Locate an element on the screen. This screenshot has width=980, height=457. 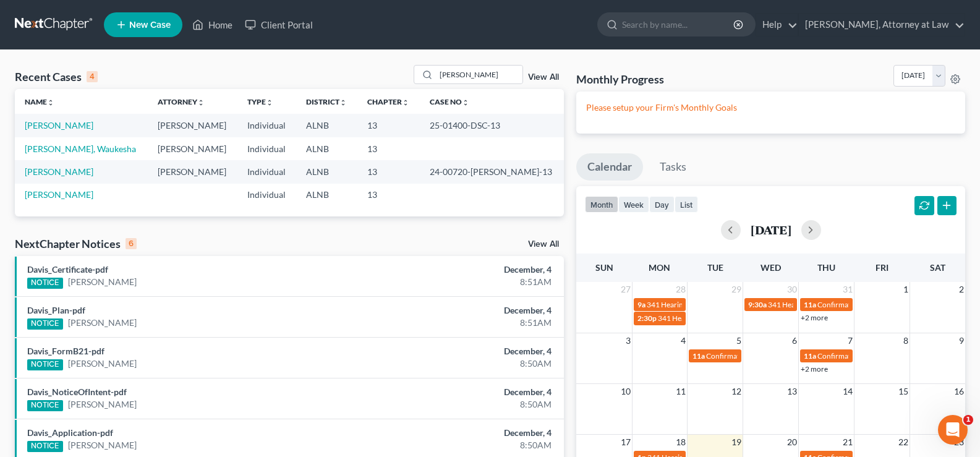
span: 27 is located at coordinates (625, 290).